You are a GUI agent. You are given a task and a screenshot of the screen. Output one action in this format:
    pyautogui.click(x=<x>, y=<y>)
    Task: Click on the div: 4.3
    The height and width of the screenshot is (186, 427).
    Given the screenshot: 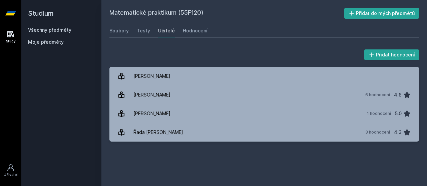 What is the action you would take?
    pyautogui.click(x=398, y=132)
    